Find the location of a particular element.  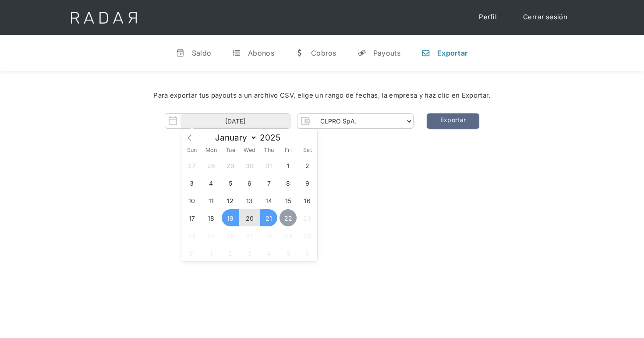

a: Exportar is located at coordinates (453, 121).